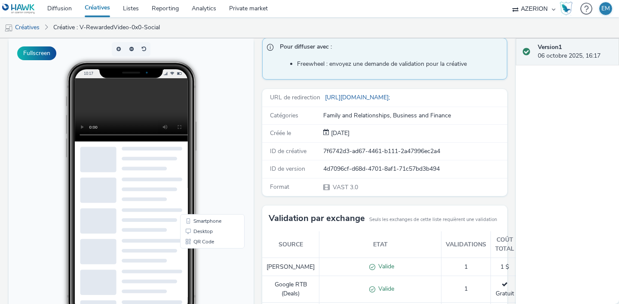 The height and width of the screenshot is (304, 619). I want to click on strong: Version 1, so click(550, 47).